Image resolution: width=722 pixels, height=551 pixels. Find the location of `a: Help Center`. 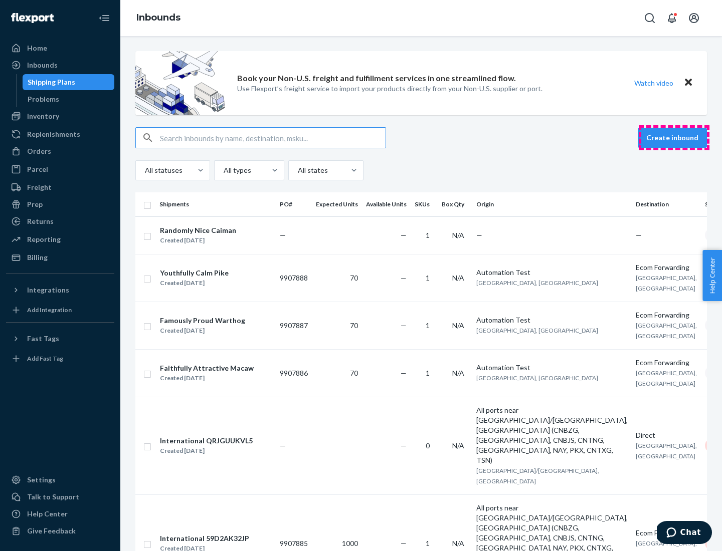

a: Help Center is located at coordinates (60, 514).